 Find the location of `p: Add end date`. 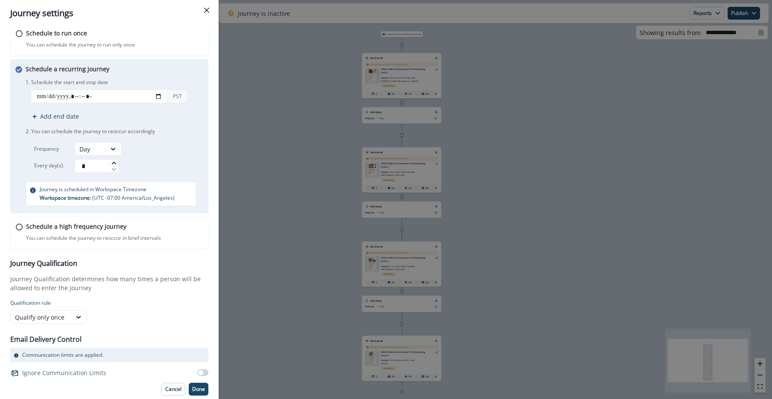

p: Add end date is located at coordinates (59, 116).